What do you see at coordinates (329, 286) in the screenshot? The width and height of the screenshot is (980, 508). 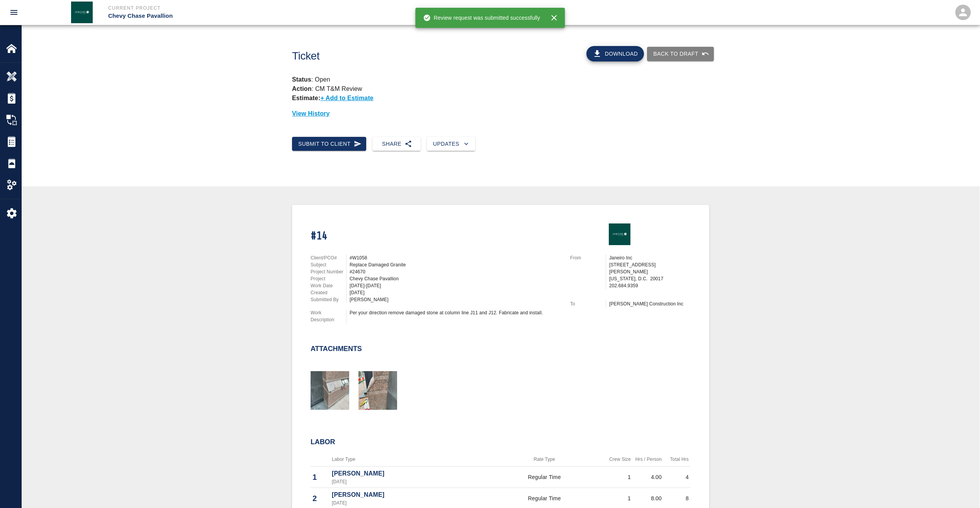 I see `p: Work Date` at bounding box center [329, 286].